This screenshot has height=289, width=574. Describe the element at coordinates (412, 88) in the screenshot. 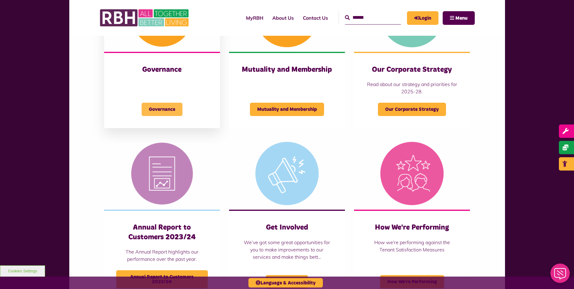

I see `p: Read about our strategy and priorities for 2025-28.` at that location.